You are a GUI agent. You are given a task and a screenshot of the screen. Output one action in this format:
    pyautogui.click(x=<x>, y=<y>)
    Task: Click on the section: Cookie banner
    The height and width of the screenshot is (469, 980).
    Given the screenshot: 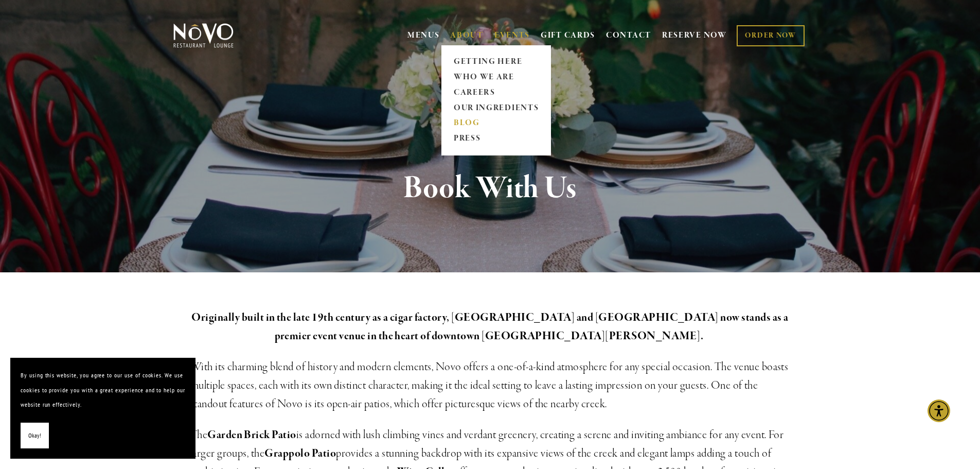 What is the action you would take?
    pyautogui.click(x=103, y=409)
    